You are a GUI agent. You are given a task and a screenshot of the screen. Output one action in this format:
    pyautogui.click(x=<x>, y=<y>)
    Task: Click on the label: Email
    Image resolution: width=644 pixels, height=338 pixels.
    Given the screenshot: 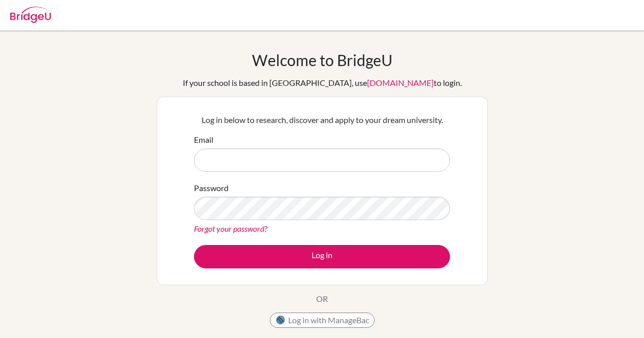 What is the action you would take?
    pyautogui.click(x=204, y=140)
    